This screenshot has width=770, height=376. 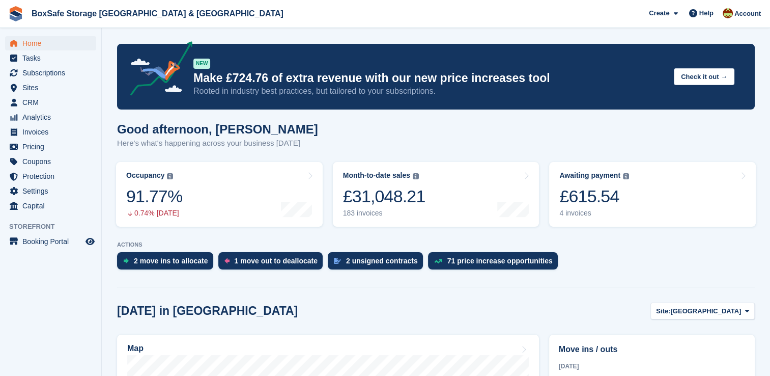 I want to click on a: Awaiting payment £615.54 4 invoices, so click(x=653, y=194).